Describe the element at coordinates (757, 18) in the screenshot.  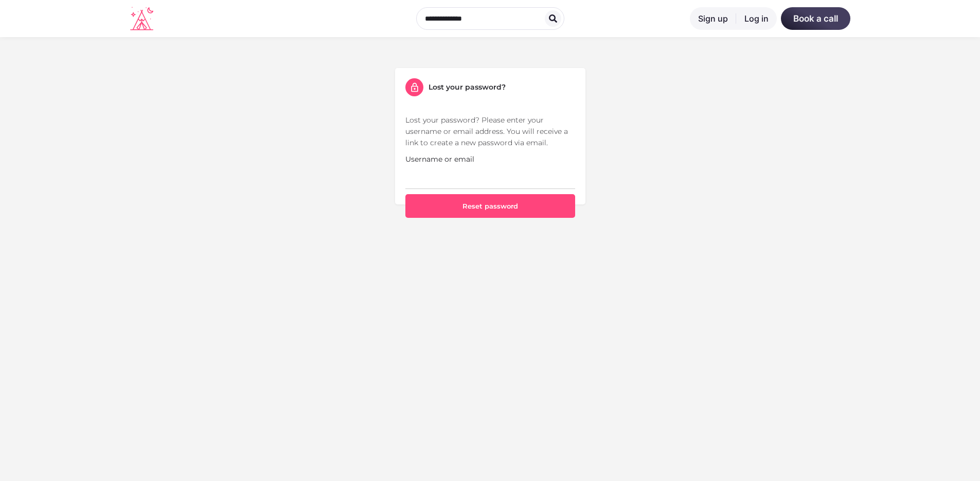
I see `a: Log in` at that location.